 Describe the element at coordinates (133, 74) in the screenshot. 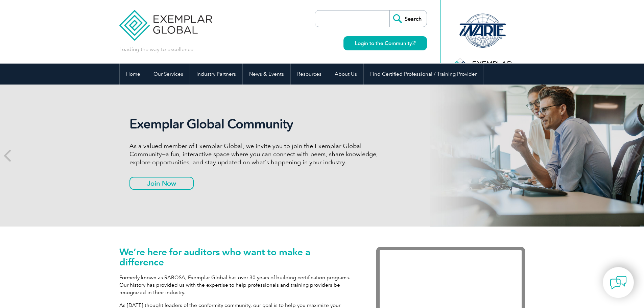

I see `a: Home` at that location.